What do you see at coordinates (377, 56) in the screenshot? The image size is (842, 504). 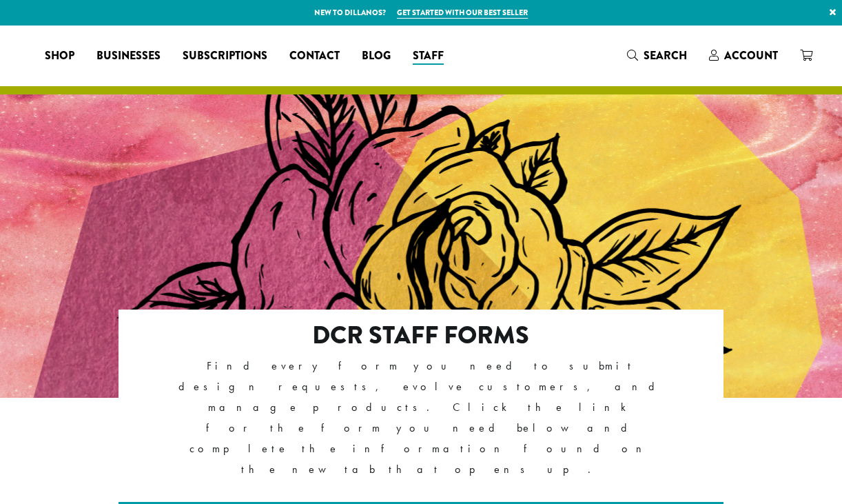 I see `span: Blog` at bounding box center [377, 56].